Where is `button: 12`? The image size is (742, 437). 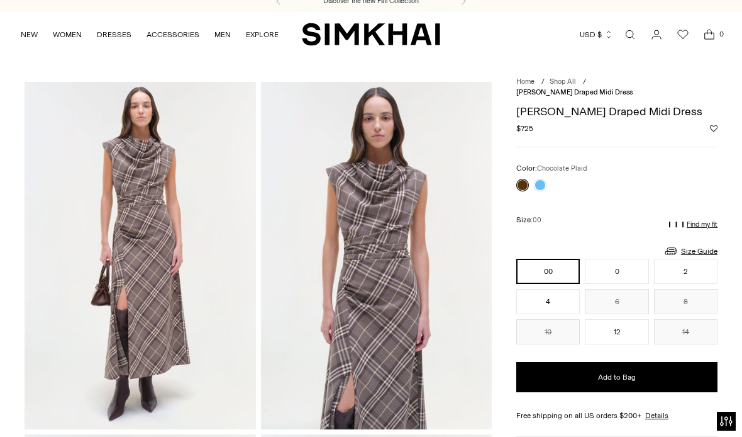
button: 12 is located at coordinates (617, 332).